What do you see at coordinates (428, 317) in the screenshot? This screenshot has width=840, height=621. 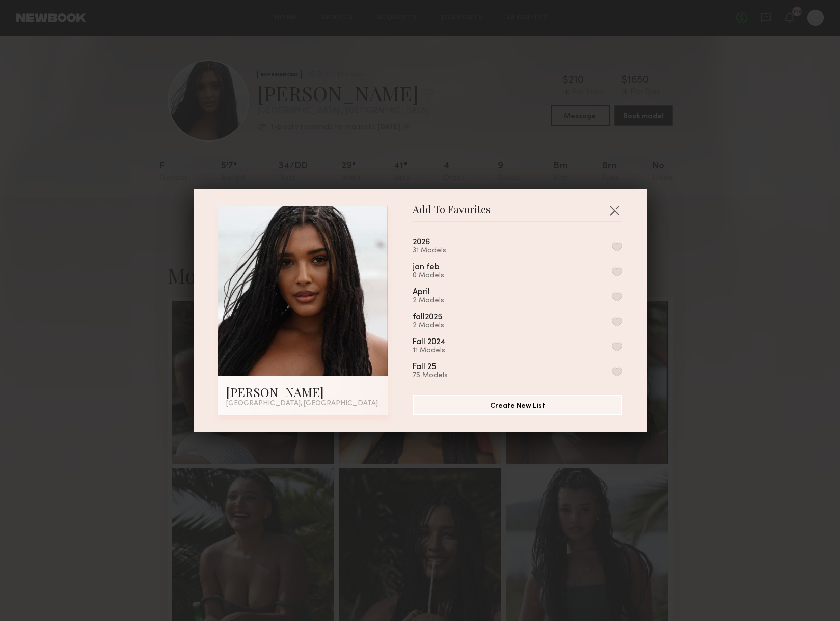 I see `div: fall2025` at bounding box center [428, 317].